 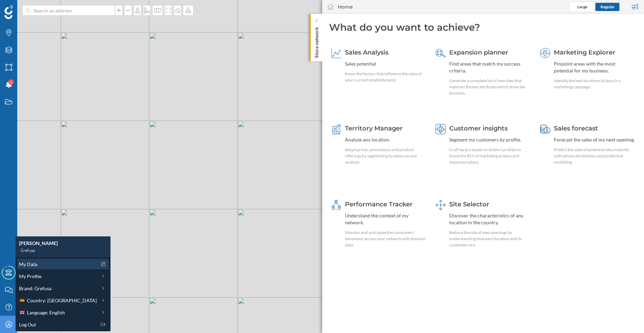 I want to click on div: Home, so click(x=345, y=7).